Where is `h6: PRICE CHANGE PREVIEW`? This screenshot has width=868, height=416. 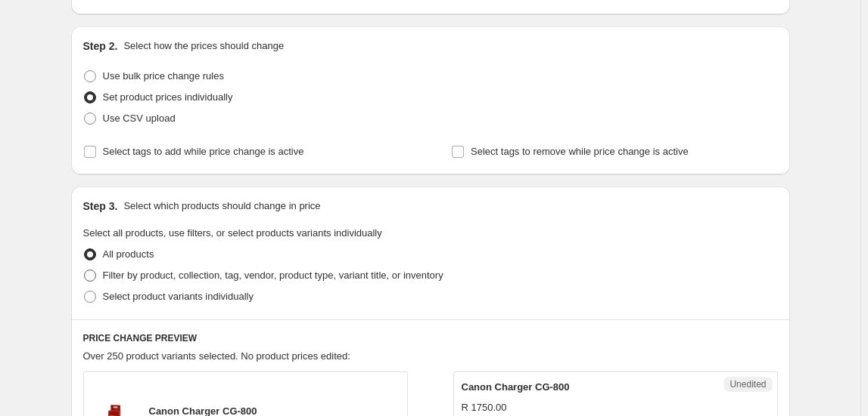
h6: PRICE CHANGE PREVIEW is located at coordinates (430, 338).